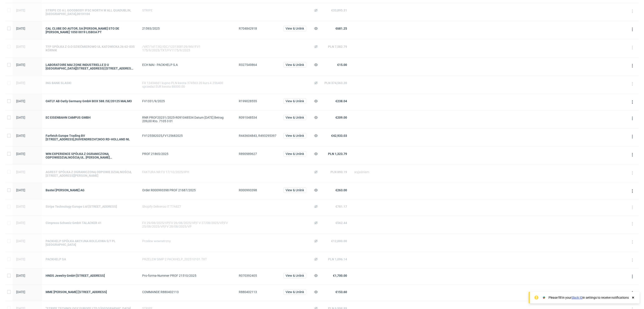 The image size is (644, 309). Describe the element at coordinates (91, 83) in the screenshot. I see `a: ING BANK SLASKI` at that location.